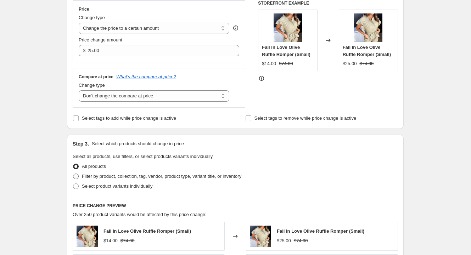  Describe the element at coordinates (305, 118) in the screenshot. I see `span: Select tags to remove while price change is active` at that location.